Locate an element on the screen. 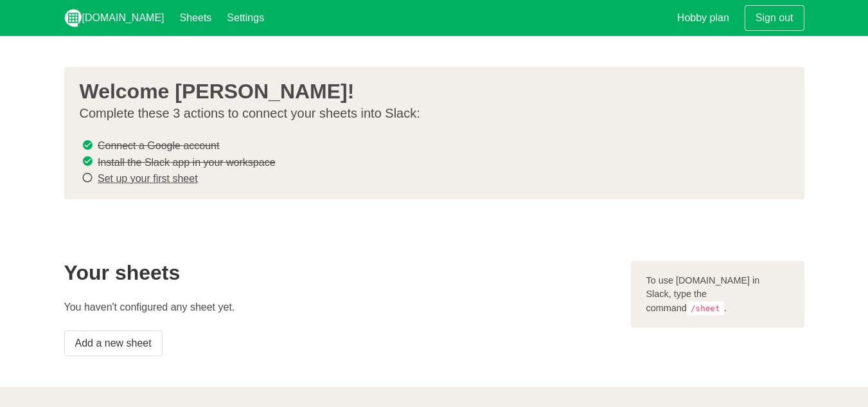 The height and width of the screenshot is (407, 868). a: Set up your first sheet is located at coordinates (148, 178).